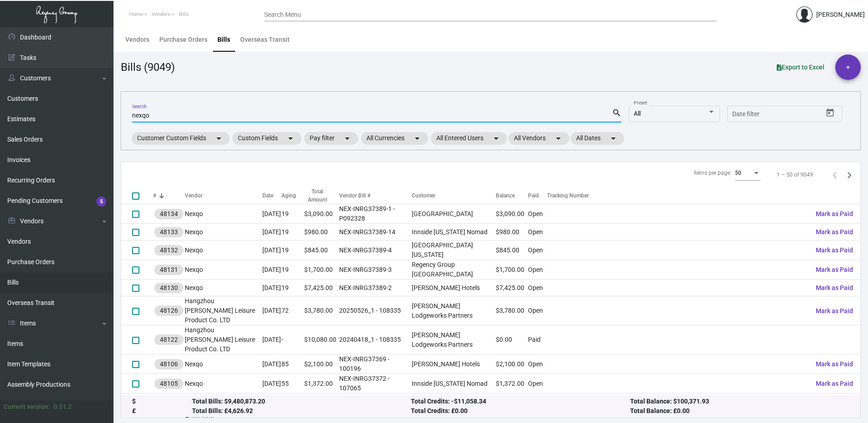  Describe the element at coordinates (637, 114) in the screenshot. I see `span: All` at that location.